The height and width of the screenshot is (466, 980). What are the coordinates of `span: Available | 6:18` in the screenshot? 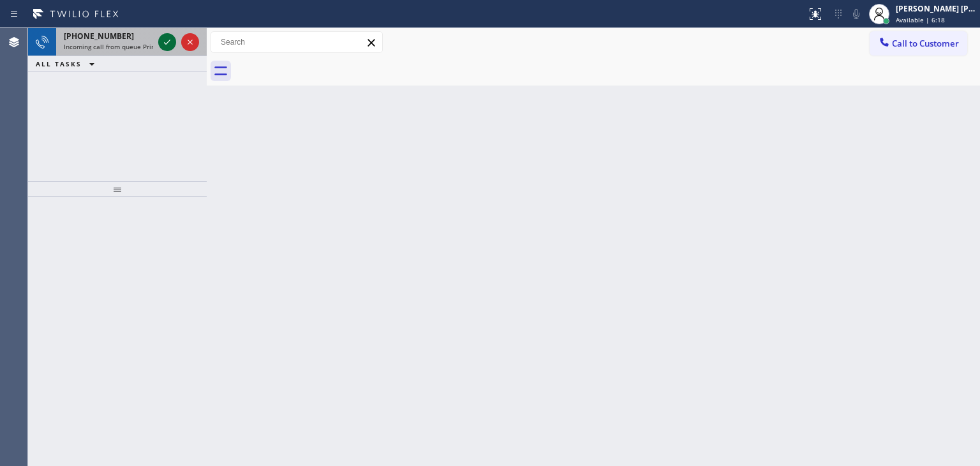 It's located at (920, 20).